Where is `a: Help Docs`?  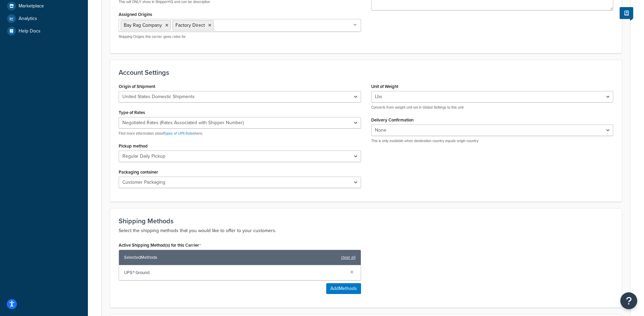 a: Help Docs is located at coordinates (44, 31).